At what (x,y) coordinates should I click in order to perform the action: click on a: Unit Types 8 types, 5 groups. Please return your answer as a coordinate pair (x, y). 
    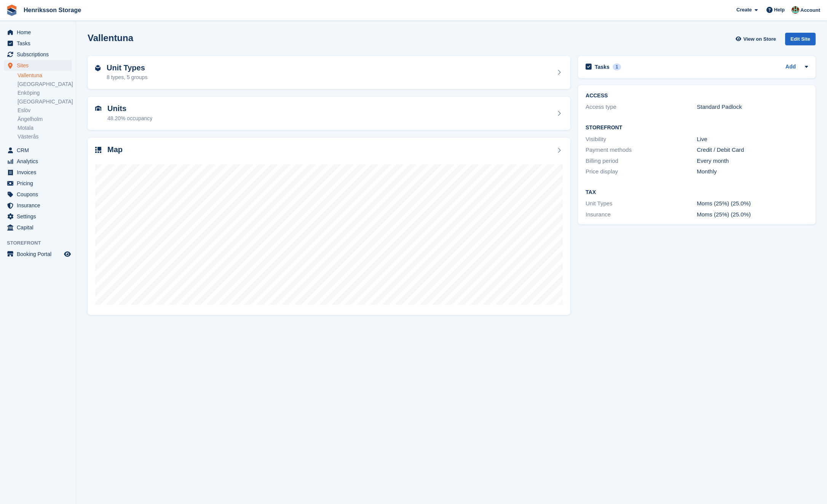
    Looking at the image, I should click on (329, 73).